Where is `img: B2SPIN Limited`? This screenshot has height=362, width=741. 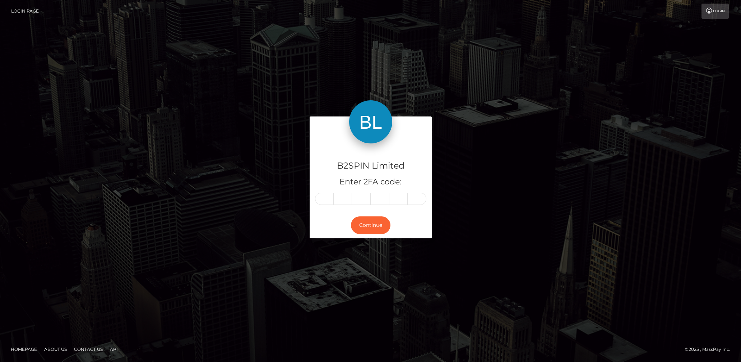
img: B2SPIN Limited is located at coordinates (371, 122).